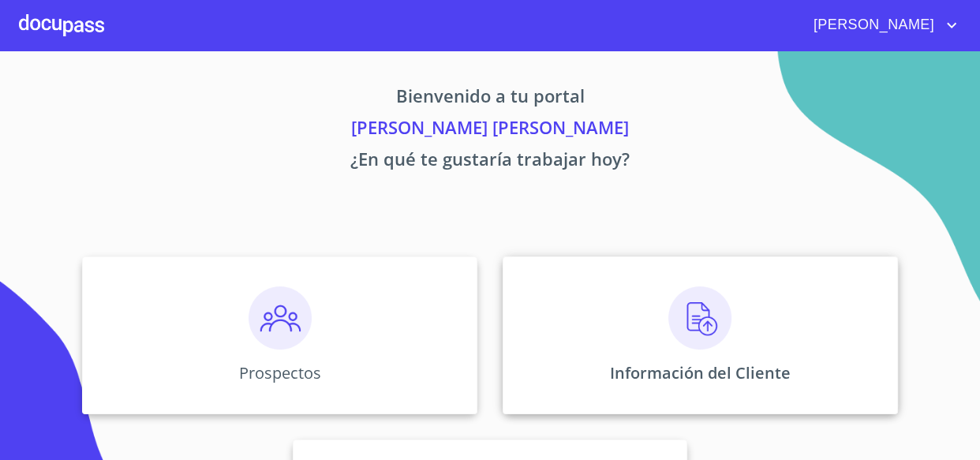 The height and width of the screenshot is (460, 980). I want to click on p: Prospectos, so click(280, 372).